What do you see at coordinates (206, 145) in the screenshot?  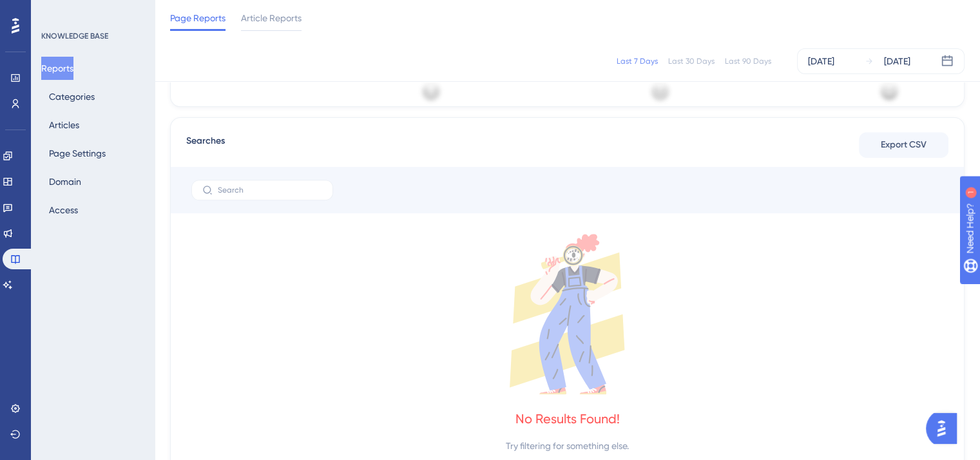 I see `span: Searches` at bounding box center [206, 145].